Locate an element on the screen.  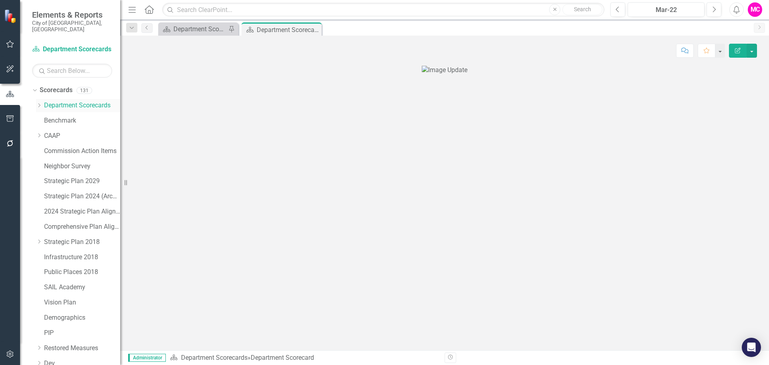
img: ClearPoint Strategy is located at coordinates (11, 16).